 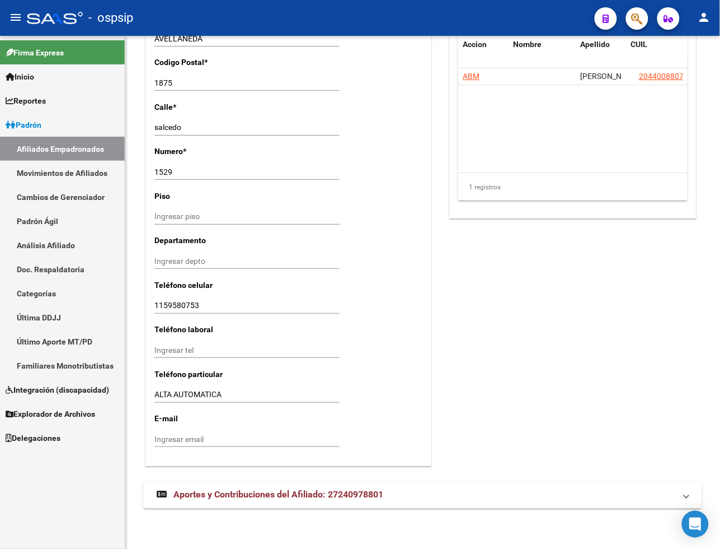 I want to click on mat-expansion-panel-header: Aportes y Contribuciones del Afiliado: 27240978801, so click(x=423, y=495).